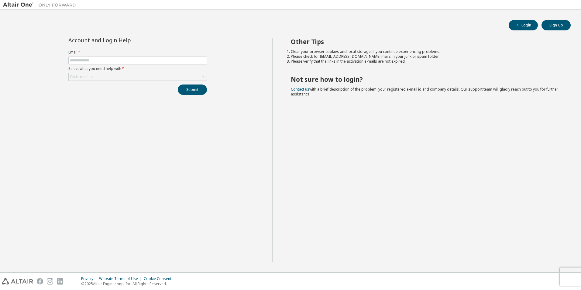 The width and height of the screenshot is (581, 290). Describe the element at coordinates (138, 69) in the screenshot. I see `label: Select what you need help with` at that location.